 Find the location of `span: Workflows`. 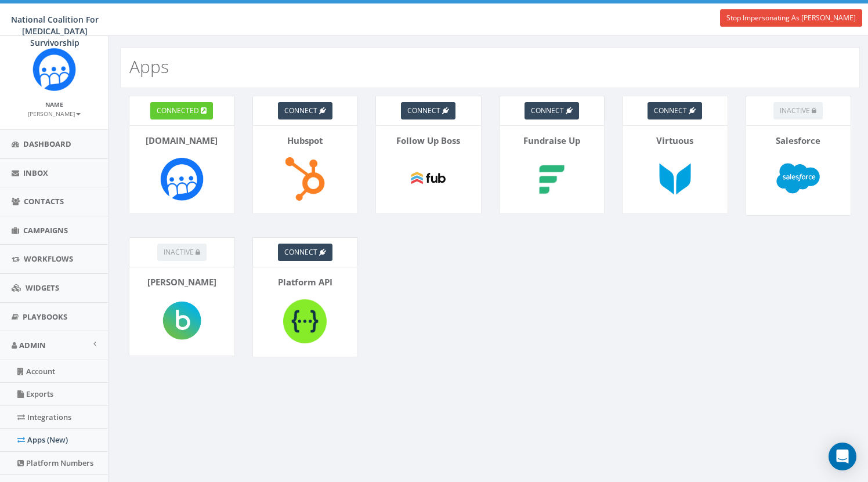

span: Workflows is located at coordinates (48, 259).